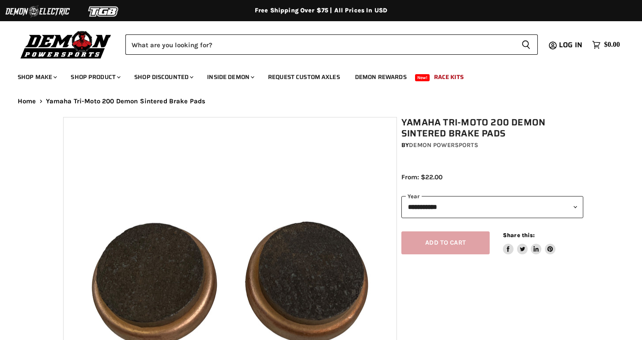 This screenshot has width=642, height=340. What do you see at coordinates (612, 45) in the screenshot?
I see `span: $0.00` at bounding box center [612, 45].